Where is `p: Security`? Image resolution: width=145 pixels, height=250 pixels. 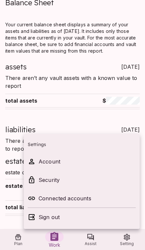 p: Security is located at coordinates (87, 180).